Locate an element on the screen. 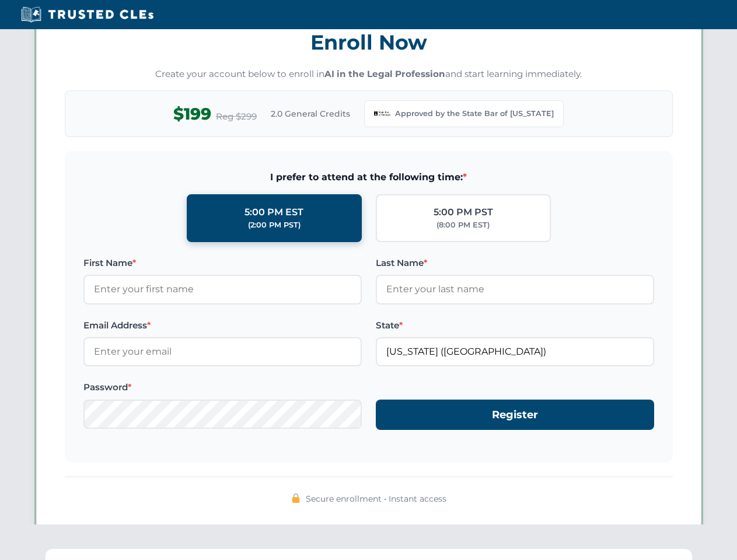  span: Secure enrollment • Instant access is located at coordinates (376, 499).